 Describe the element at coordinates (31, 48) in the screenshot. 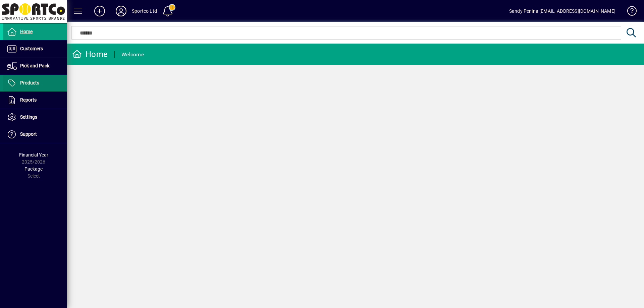

I see `span: Customers` at that location.